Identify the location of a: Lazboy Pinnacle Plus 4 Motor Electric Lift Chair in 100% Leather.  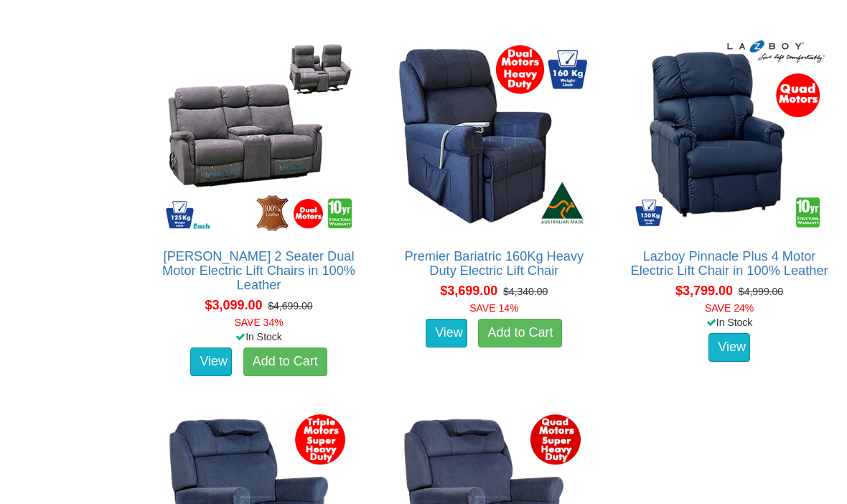
(729, 263).